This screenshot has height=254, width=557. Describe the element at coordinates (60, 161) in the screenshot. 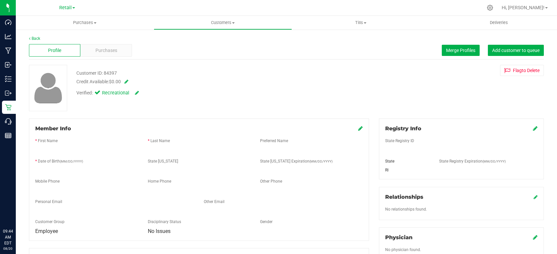

I see `label: Date of Birth` at that location.